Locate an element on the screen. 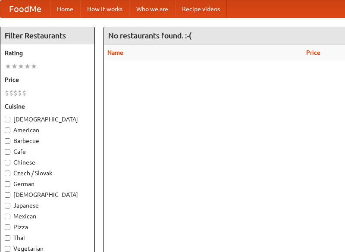  a: How it works is located at coordinates (105, 9).